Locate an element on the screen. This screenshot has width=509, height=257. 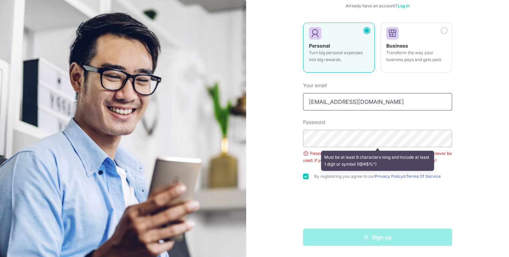
strong: Personal is located at coordinates (320, 45).